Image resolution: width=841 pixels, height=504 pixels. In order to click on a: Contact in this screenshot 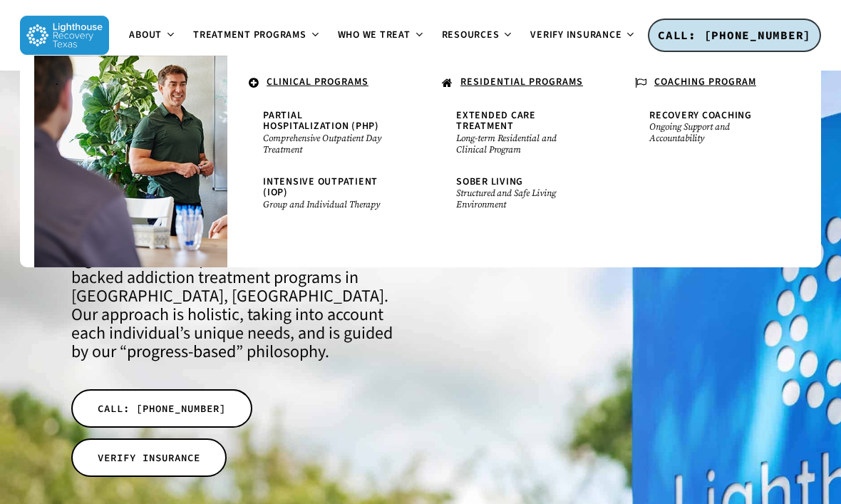, I will do `click(682, 36)`.